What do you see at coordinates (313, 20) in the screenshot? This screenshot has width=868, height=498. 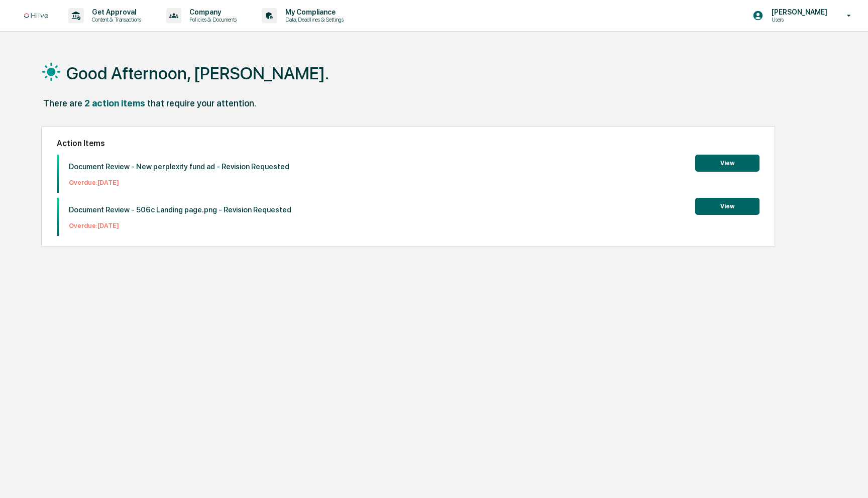 I see `p: Data, Deadlines & Settings` at bounding box center [313, 20].